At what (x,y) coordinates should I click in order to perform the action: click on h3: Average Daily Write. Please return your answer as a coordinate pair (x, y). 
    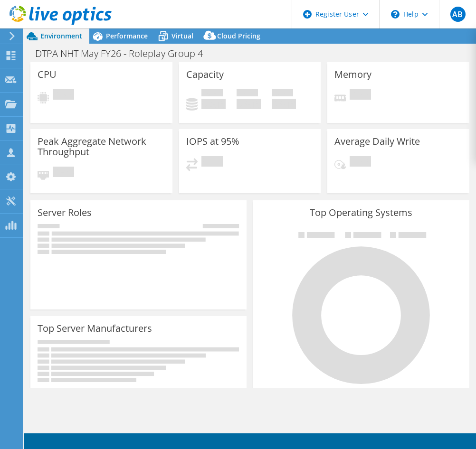
    Looking at the image, I should click on (377, 141).